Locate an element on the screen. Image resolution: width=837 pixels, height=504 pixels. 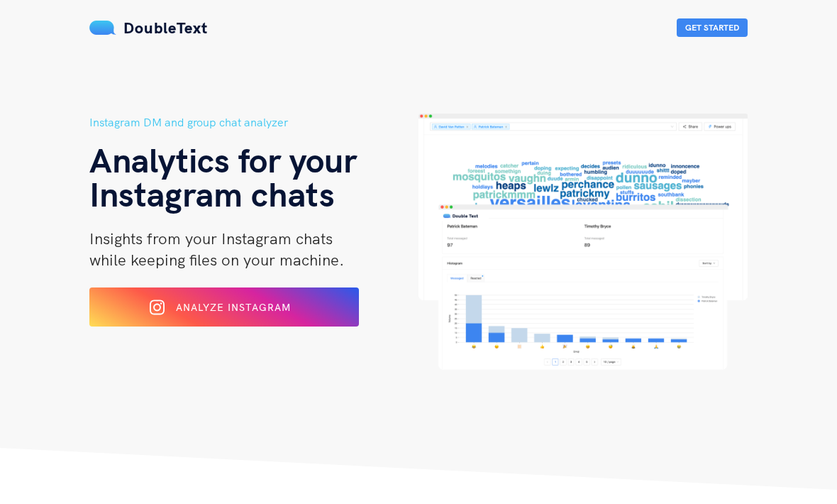
span: Analytics for your is located at coordinates (223, 160).